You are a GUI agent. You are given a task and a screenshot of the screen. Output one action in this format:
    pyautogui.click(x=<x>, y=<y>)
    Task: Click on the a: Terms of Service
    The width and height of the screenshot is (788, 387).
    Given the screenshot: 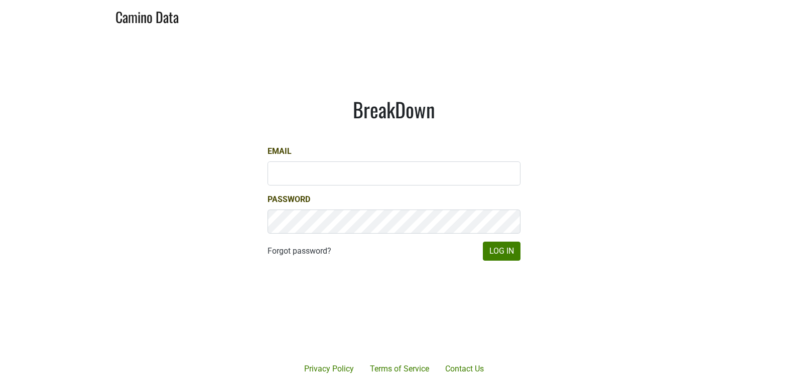 What is the action you would take?
    pyautogui.click(x=400, y=369)
    